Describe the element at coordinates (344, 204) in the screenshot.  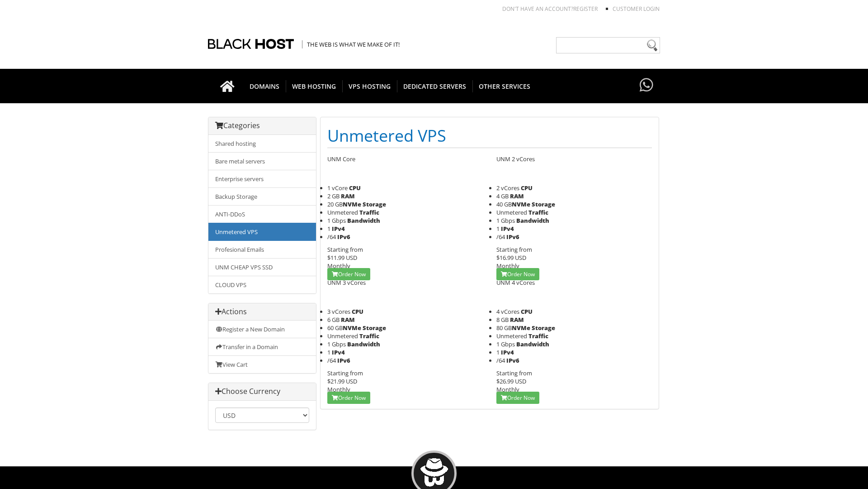
I see `span: 20 GB` at that location.